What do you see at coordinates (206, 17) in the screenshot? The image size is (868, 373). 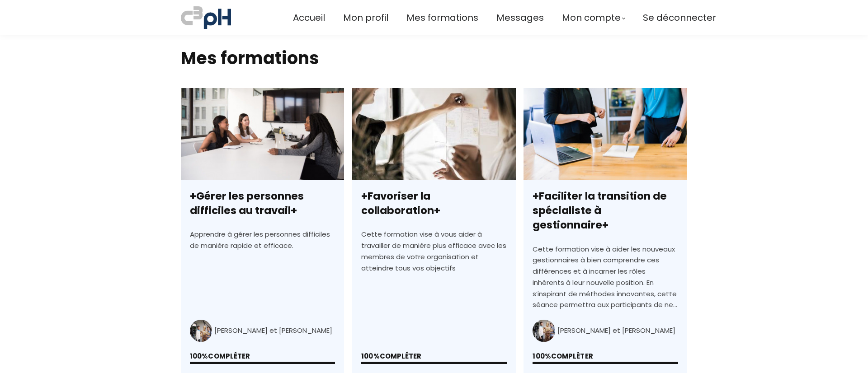 I see `img: a70bc7685e0efc0bd0b04b3506828469.jpeg` at bounding box center [206, 17].